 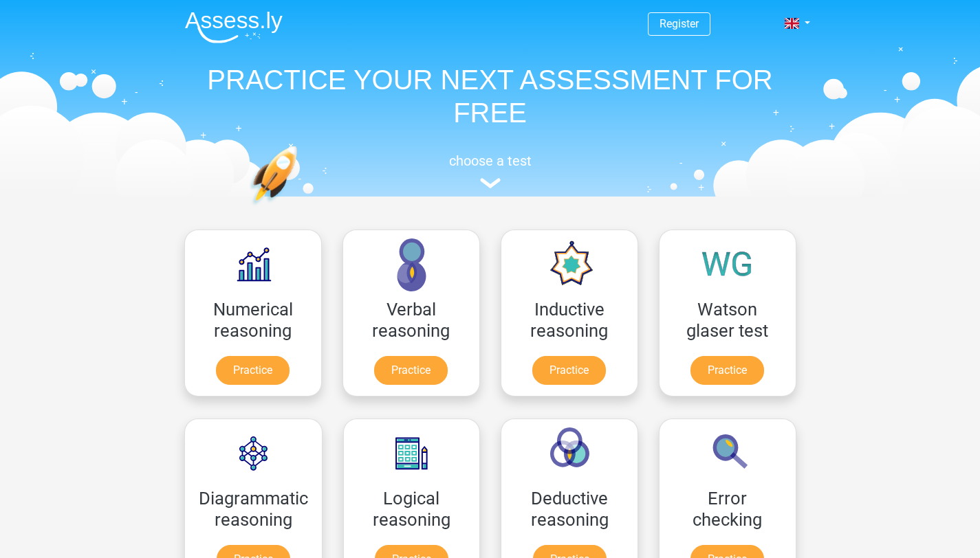 I want to click on img: practice, so click(x=300, y=207).